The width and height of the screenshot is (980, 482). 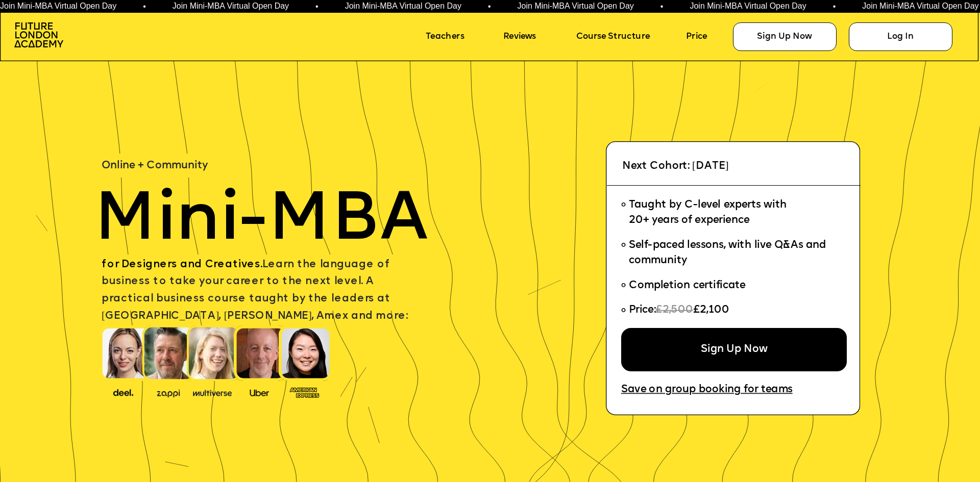 What do you see at coordinates (123, 392) in the screenshot?
I see `img: image-388f4489-9820-4c53-9b08-f7df0b8d4ae2.png` at bounding box center [123, 392].